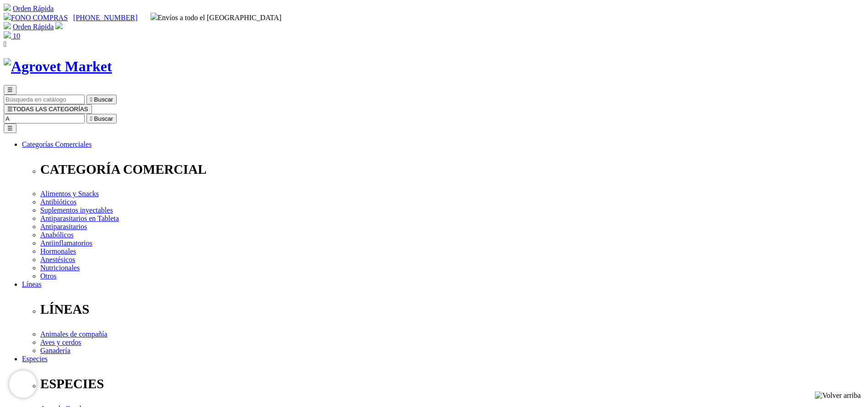 Image resolution: width=868 pixels, height=407 pixels. What do you see at coordinates (60, 342) in the screenshot?
I see `span: Aves y cerdos` at bounding box center [60, 342].